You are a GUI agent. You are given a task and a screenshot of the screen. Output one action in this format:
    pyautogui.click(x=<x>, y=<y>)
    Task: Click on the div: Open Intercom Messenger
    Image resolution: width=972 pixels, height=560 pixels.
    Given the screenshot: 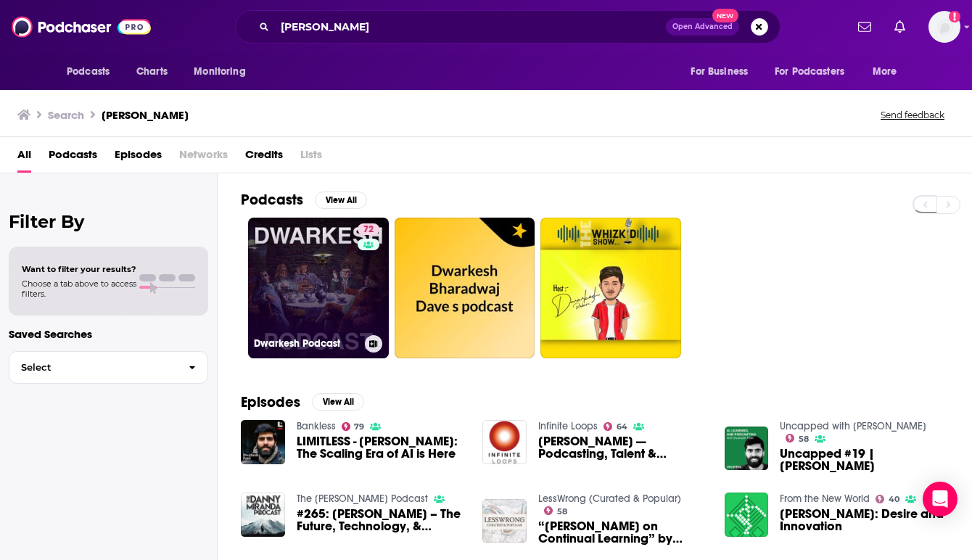 What is the action you would take?
    pyautogui.click(x=940, y=499)
    